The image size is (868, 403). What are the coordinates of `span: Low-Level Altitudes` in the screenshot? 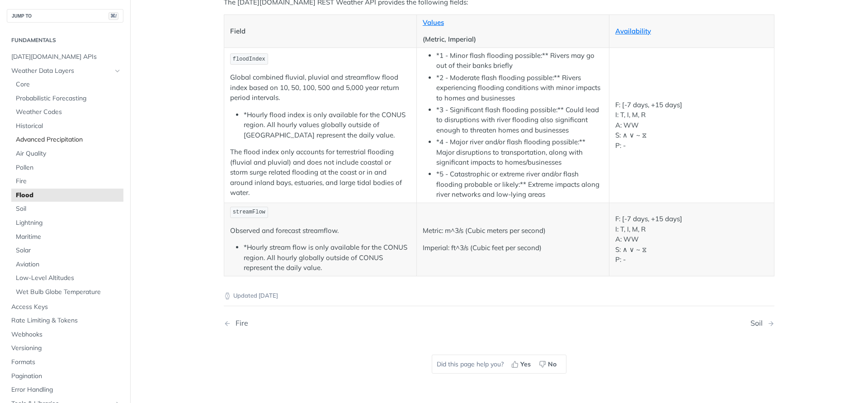 It's located at (69, 278).